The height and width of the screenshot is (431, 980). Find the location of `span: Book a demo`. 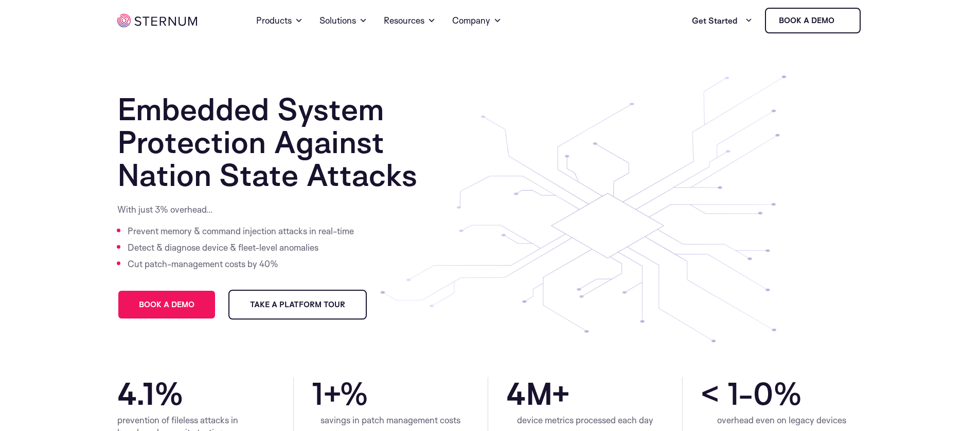

span: Book a demo is located at coordinates (166, 305).